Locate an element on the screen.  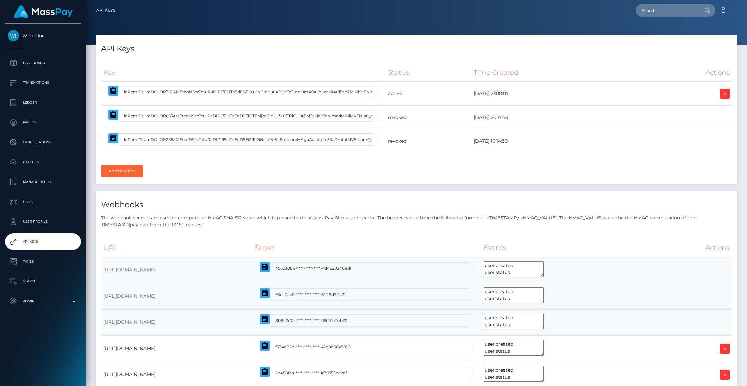
a: Manage Users is located at coordinates (43, 182).